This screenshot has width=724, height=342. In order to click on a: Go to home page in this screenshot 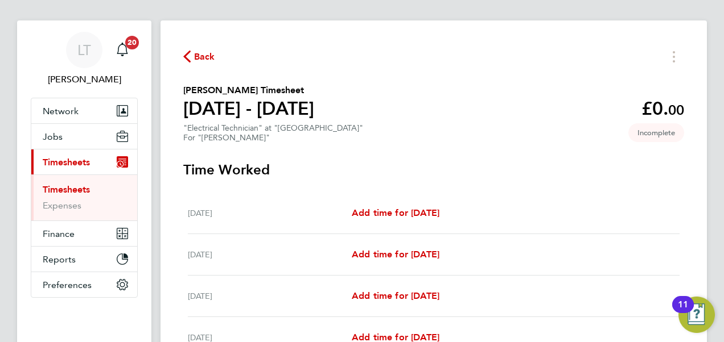, I will do `click(84, 319)`.